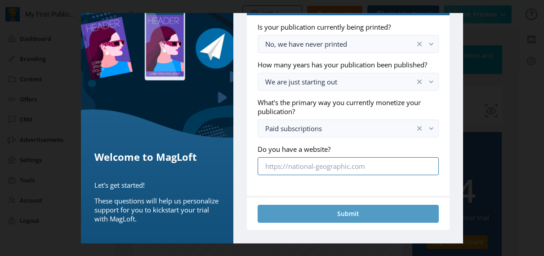  Describe the element at coordinates (348, 166) in the screenshot. I see `input: https://national-geographic.com` at that location.